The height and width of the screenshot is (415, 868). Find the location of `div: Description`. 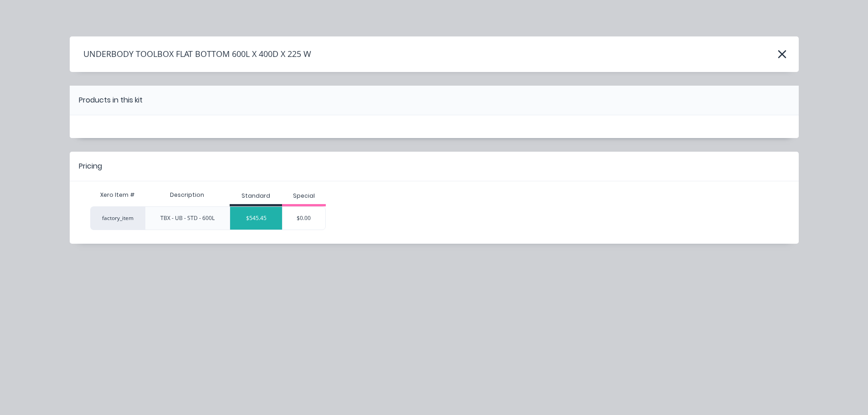

div: Description is located at coordinates (187, 195).